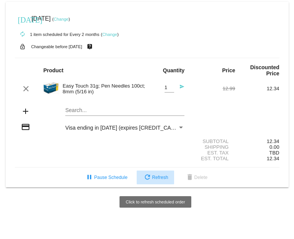 This screenshot has height=239, width=294. I want to click on mat-icon: autorenew, so click(23, 34).